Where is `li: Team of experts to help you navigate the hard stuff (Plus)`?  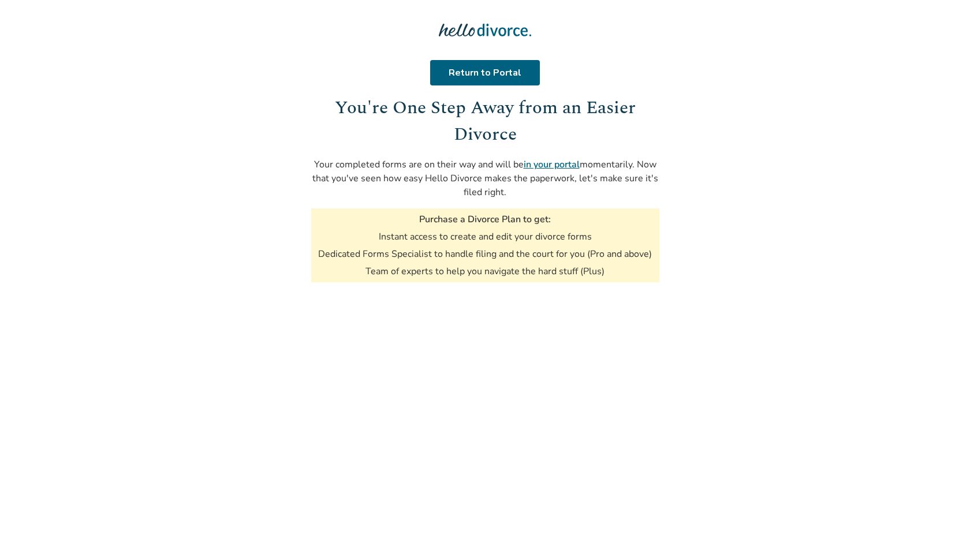
li: Team of experts to help you navigate the hard stuff (Plus) is located at coordinates (485, 271).